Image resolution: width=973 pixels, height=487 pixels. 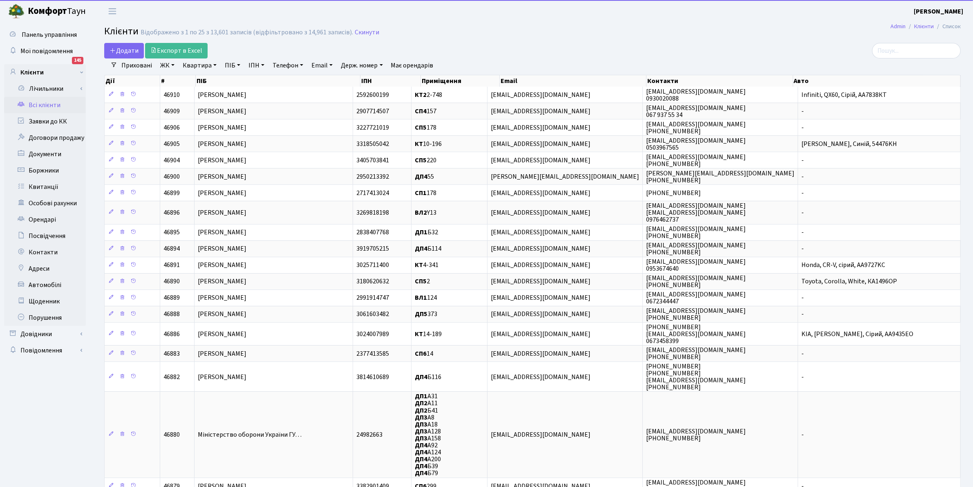 What do you see at coordinates (369, 434) in the screenshot?
I see `span: 24982663` at bounding box center [369, 434].